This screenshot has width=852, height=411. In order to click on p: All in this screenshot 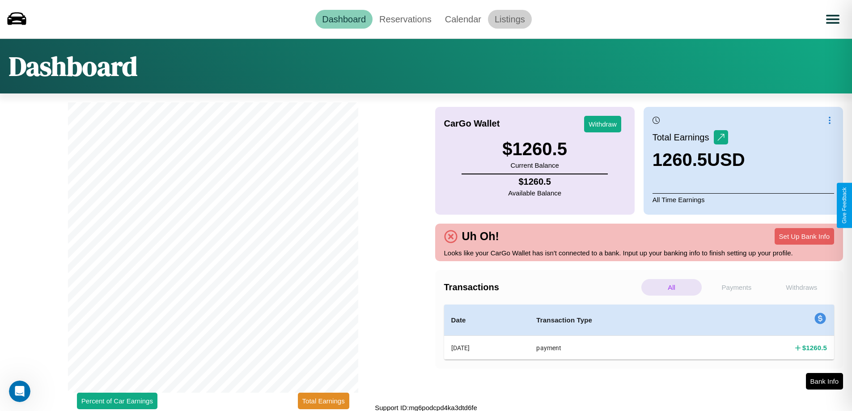, I will do `click(671, 287)`.